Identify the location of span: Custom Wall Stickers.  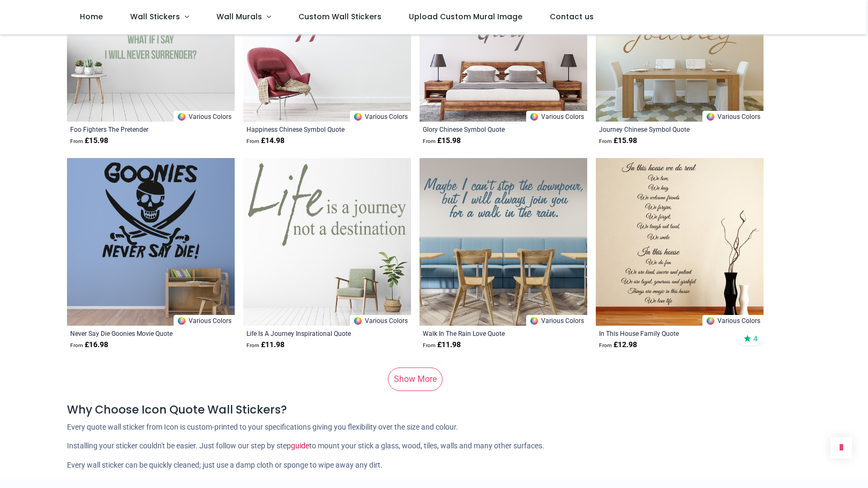
(340, 17).